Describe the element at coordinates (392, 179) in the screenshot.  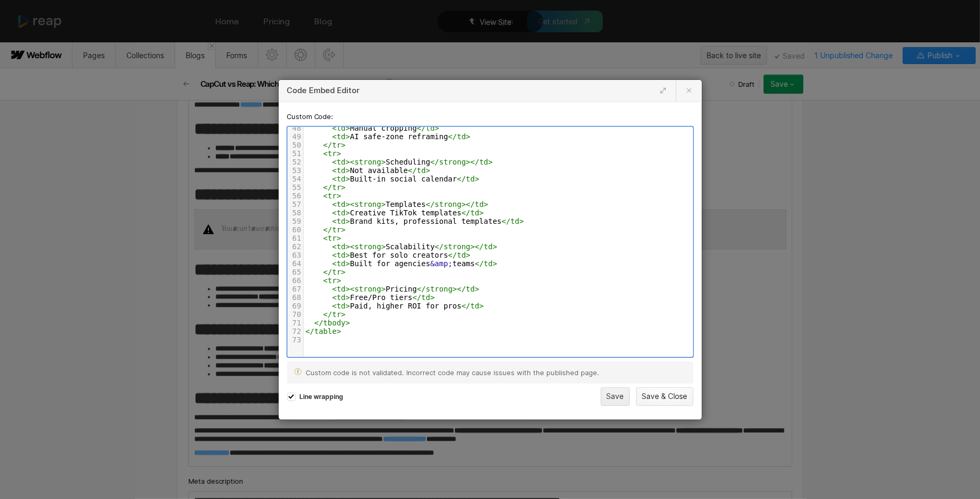
I see `span: Built-in social calendar` at that location.